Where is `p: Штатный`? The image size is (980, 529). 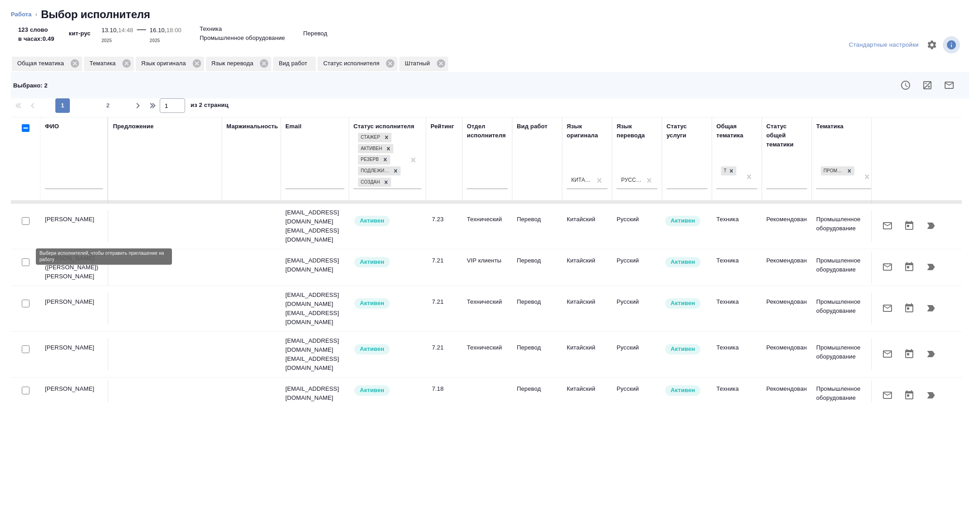 p: Штатный is located at coordinates (419, 63).